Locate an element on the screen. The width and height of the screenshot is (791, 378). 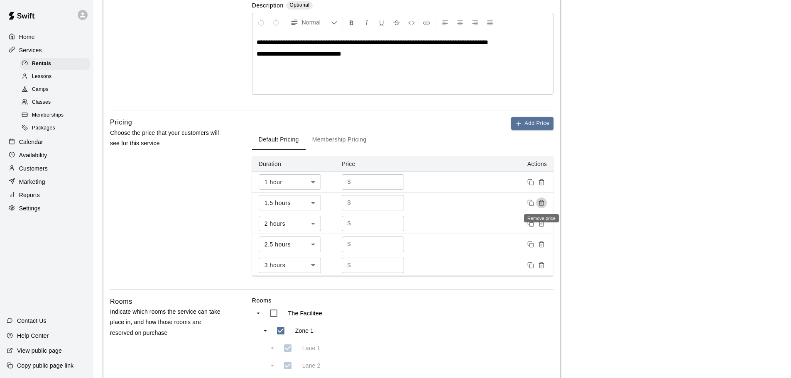
a: Packages is located at coordinates (56, 128).